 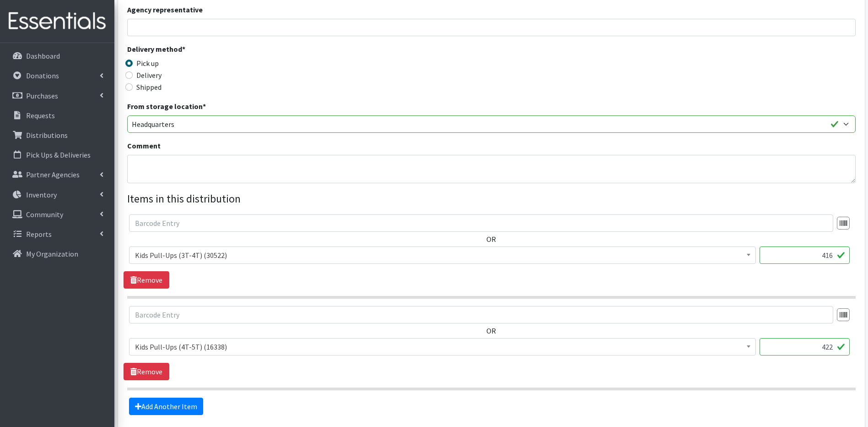 I want to click on p: Partner Agencies, so click(x=53, y=175).